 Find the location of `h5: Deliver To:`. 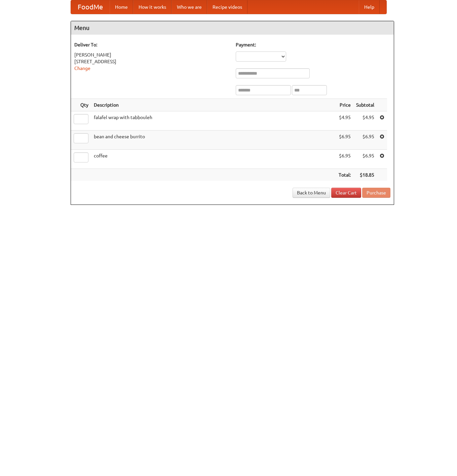

h5: Deliver To: is located at coordinates (152, 45).